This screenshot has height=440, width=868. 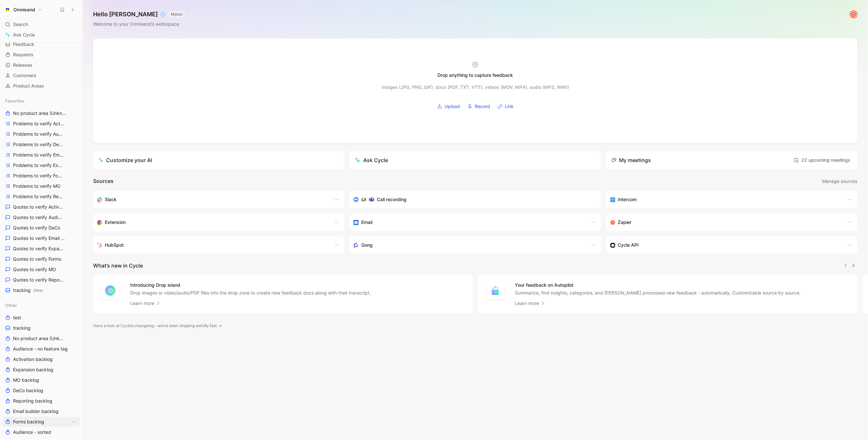 What do you see at coordinates (41, 290) in the screenshot?
I see `a: trackingOther` at bounding box center [41, 290].